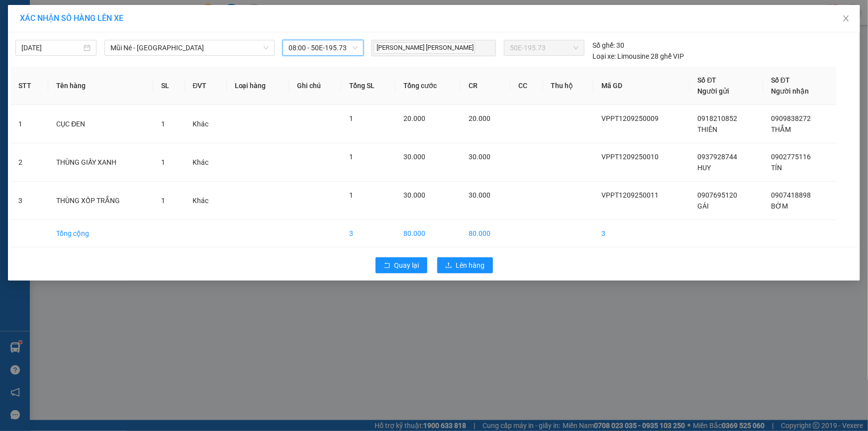 This screenshot has height=431, width=868. What do you see at coordinates (258, 85) in the screenshot?
I see `th: Loại hàng` at bounding box center [258, 85].